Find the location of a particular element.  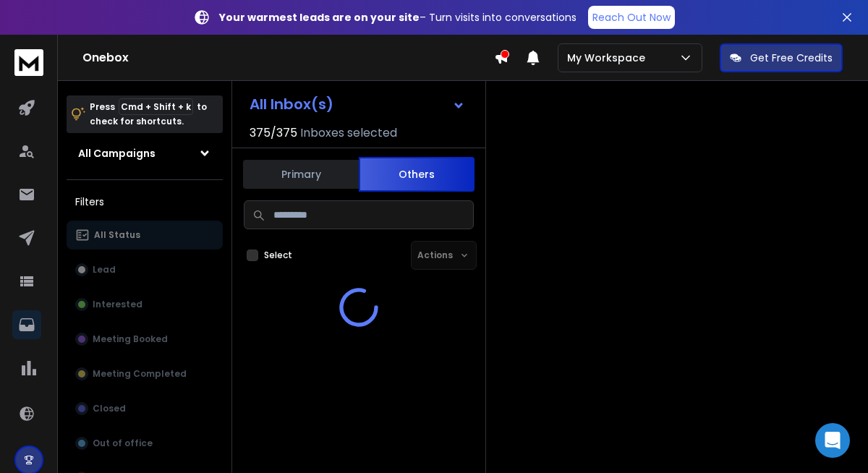

h3: Filters is located at coordinates (144, 202).